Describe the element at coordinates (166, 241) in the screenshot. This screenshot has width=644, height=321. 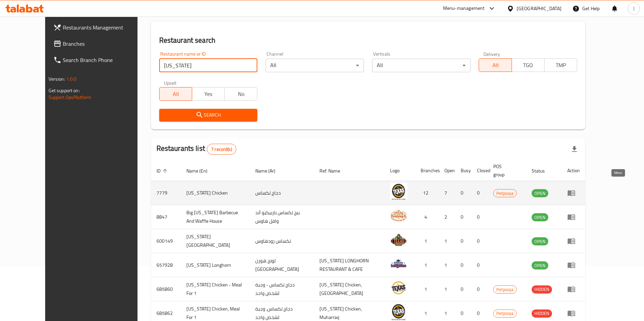
I see `td: 600149` at that location.